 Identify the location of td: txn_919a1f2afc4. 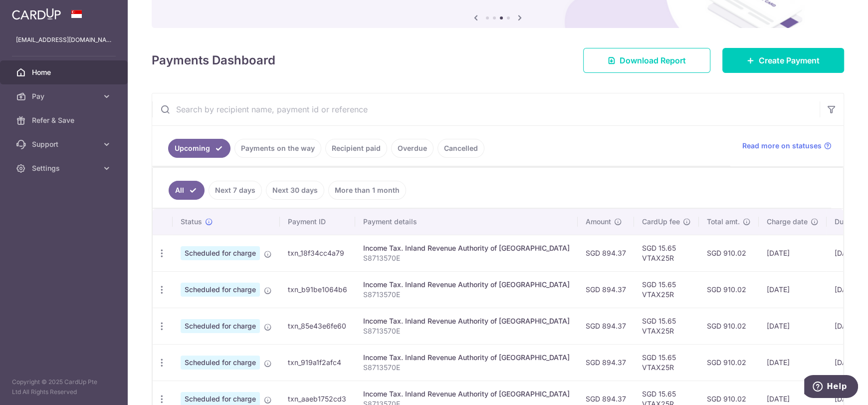
(317, 362).